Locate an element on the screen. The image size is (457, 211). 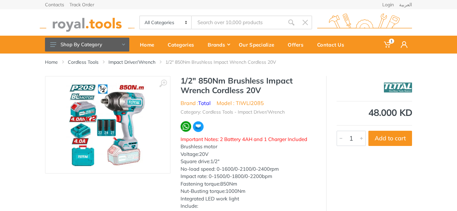
img: Royal Tools - 1/2 is located at coordinates (108, 125).